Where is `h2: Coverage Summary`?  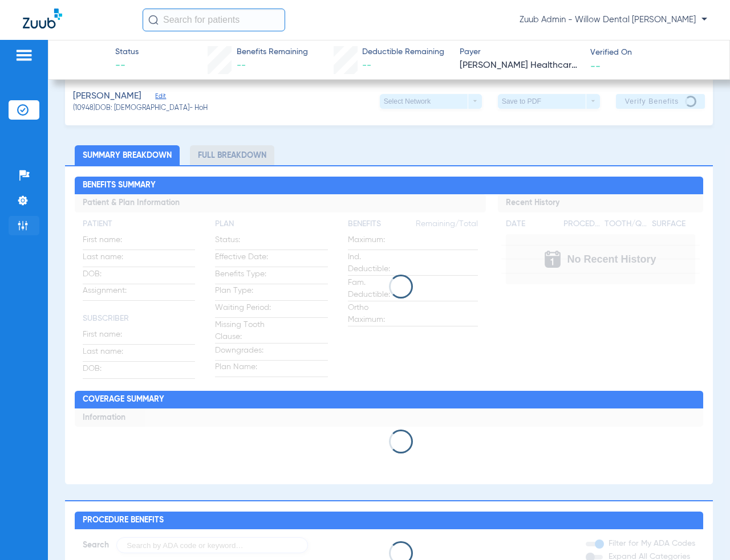
h2: Coverage Summary is located at coordinates (389, 400).